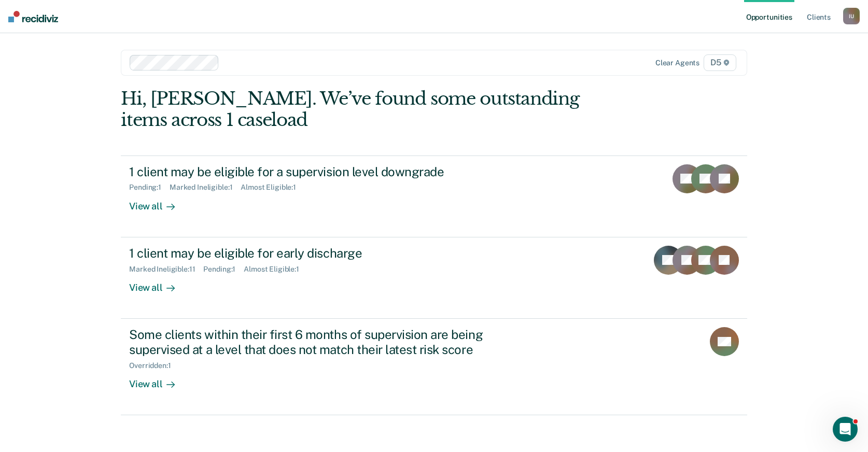  What do you see at coordinates (852, 16) in the screenshot?
I see `div: I U` at bounding box center [852, 16].